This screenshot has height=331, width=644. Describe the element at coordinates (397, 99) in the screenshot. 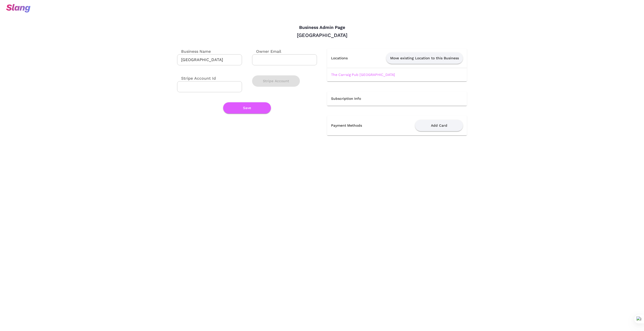

I see `th: Subscription Info` at that location.